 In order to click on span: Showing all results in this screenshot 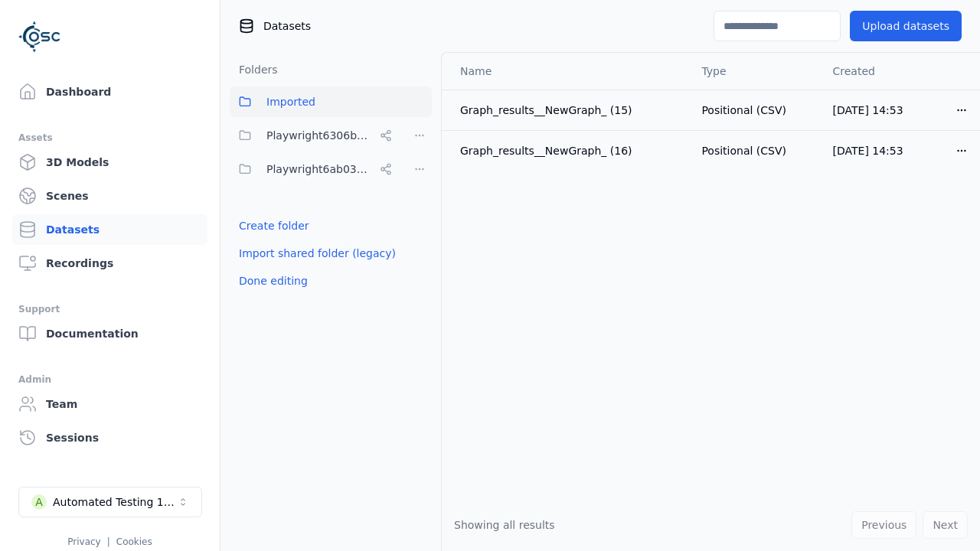, I will do `click(504, 526)`.